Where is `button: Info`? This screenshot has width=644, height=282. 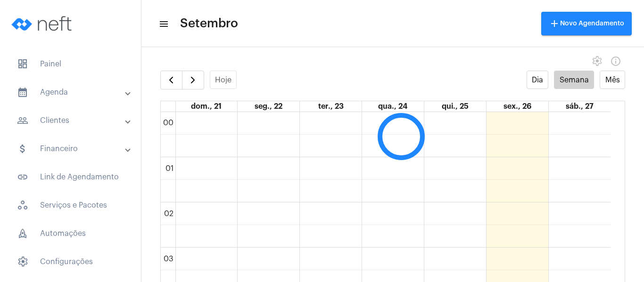 button: Info is located at coordinates (616, 61).